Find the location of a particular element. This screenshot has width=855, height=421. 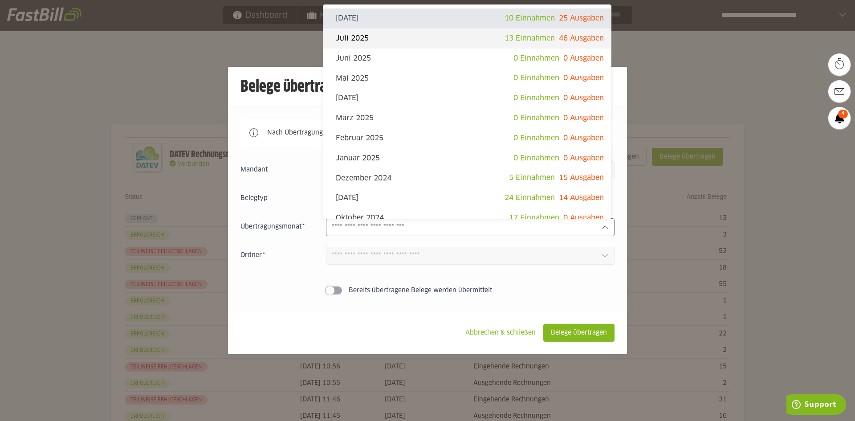

span: 10 Einnahmen is located at coordinates (530, 18).